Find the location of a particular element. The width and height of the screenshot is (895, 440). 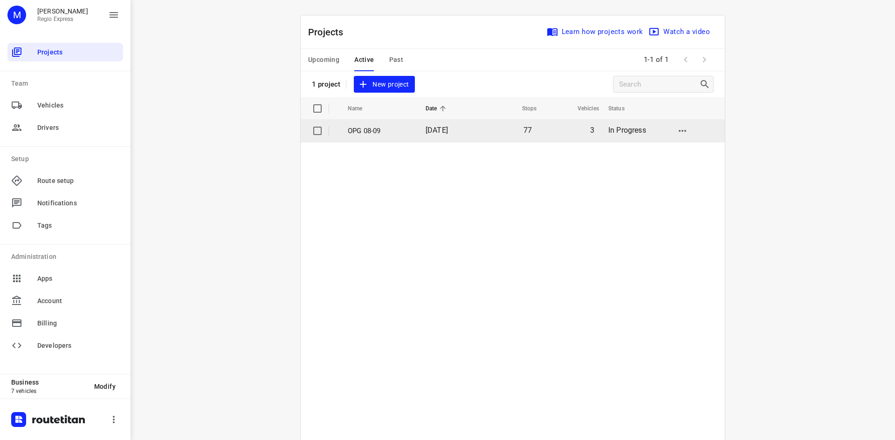

p: Administration is located at coordinates (67, 257).